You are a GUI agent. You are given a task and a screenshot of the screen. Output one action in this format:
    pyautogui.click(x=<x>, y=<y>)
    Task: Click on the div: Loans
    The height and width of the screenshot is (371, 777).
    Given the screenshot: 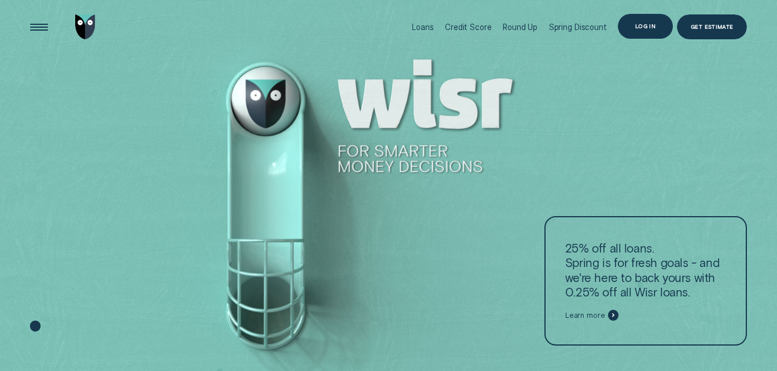 What is the action you would take?
    pyautogui.click(x=422, y=27)
    